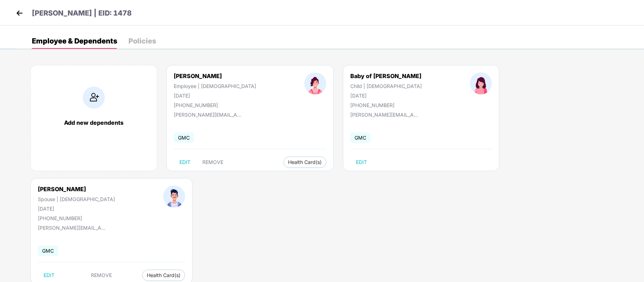 The image size is (644, 282). I want to click on div: Policies, so click(142, 41).